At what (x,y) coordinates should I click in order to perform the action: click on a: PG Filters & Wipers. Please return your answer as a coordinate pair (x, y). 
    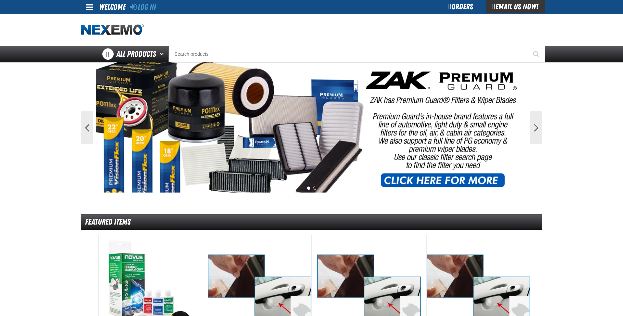
    Looking at the image, I should click on (312, 127).